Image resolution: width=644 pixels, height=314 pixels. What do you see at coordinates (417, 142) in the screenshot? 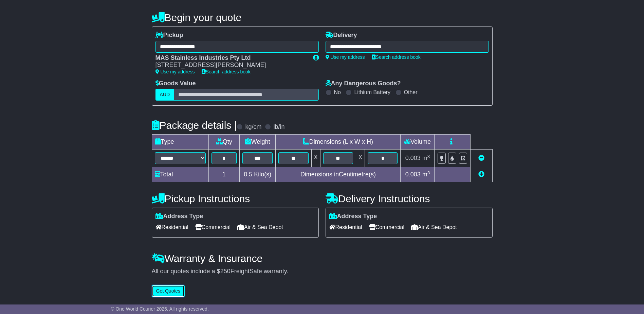
I see `td: Volume` at bounding box center [417, 142].